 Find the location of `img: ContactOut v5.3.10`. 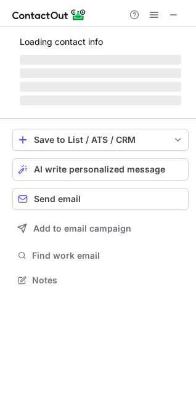

img: ContactOut v5.3.10 is located at coordinates (49, 15).